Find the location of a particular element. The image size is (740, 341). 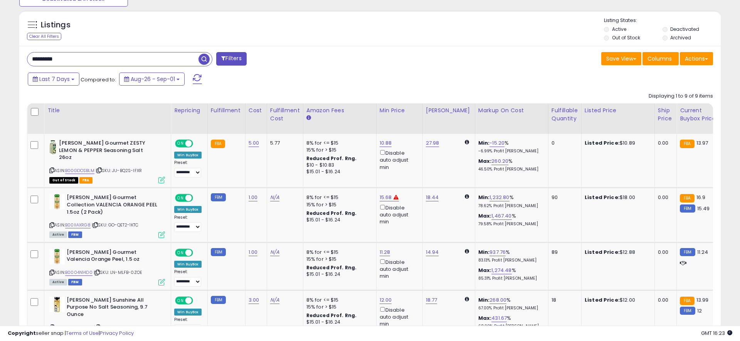

a: Privacy Policy is located at coordinates (117, 333).